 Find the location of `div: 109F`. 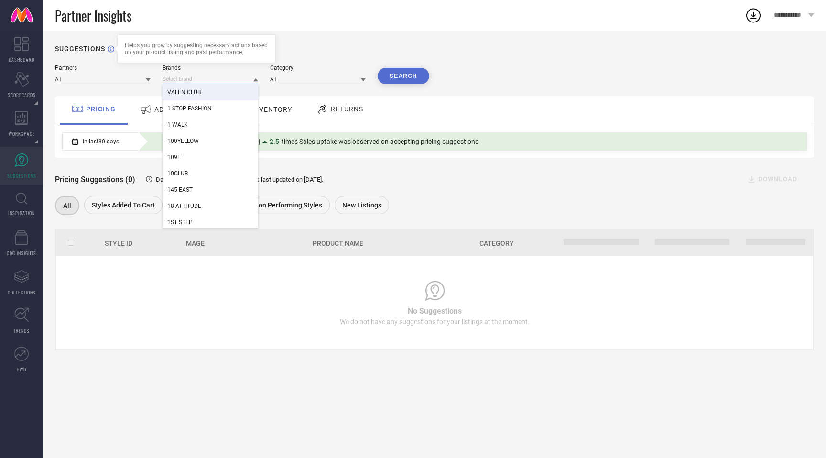

div: 109F is located at coordinates (210, 157).